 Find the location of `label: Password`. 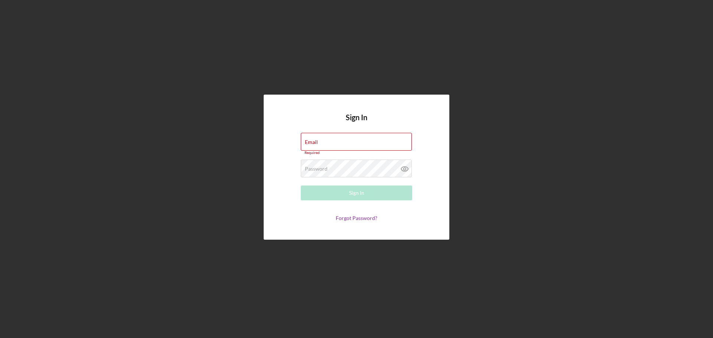

label: Password is located at coordinates (316, 169).